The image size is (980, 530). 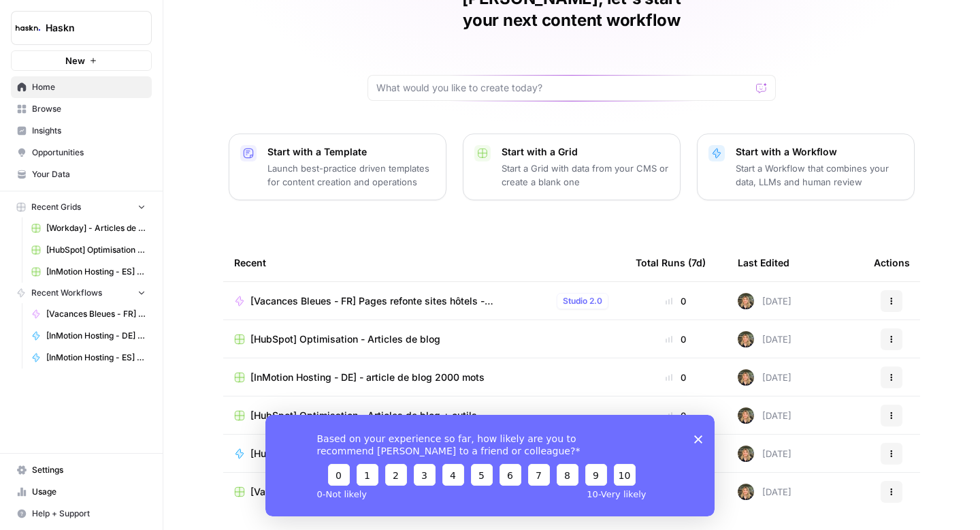 I want to click on div: Last Edited, so click(x=764, y=262).